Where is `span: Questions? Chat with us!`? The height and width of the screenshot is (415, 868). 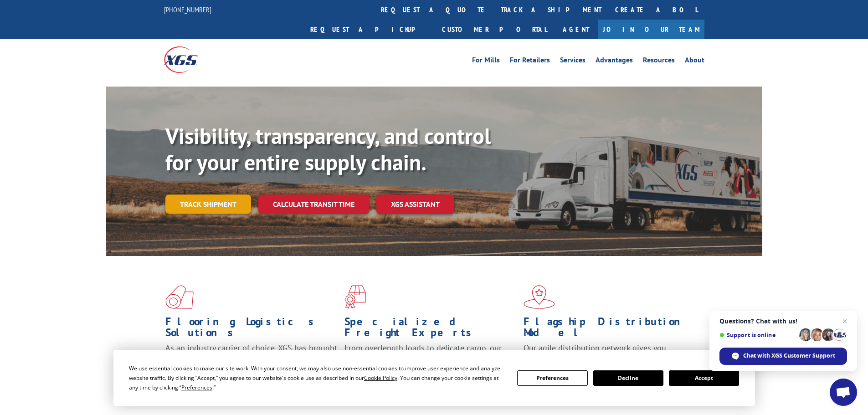 span: Questions? Chat with us! is located at coordinates (783, 321).